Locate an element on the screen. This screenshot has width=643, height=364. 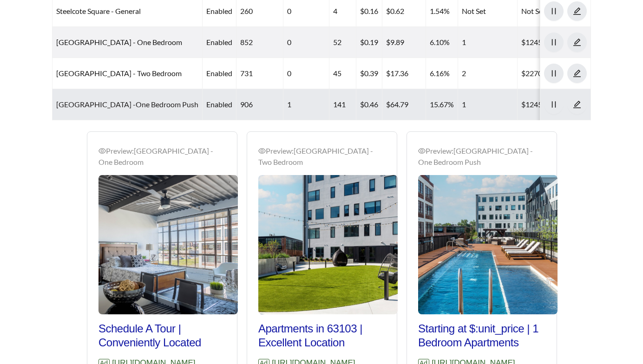
td: 6.16% is located at coordinates (441, 73).